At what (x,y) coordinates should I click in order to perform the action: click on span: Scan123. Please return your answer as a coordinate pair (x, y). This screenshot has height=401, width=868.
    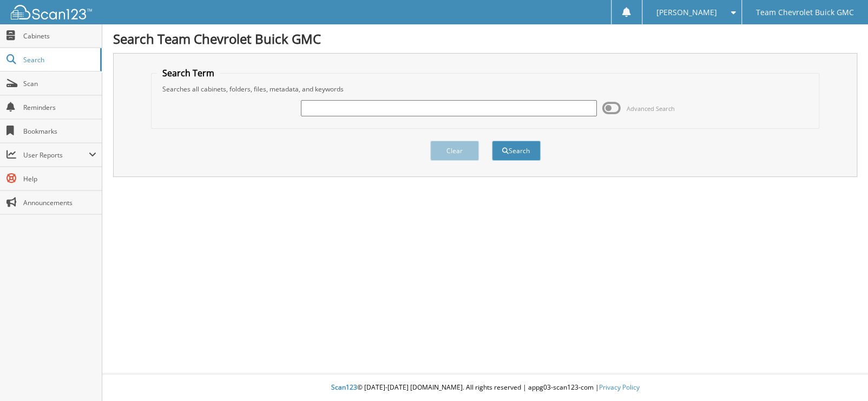
    Looking at the image, I should click on (344, 387).